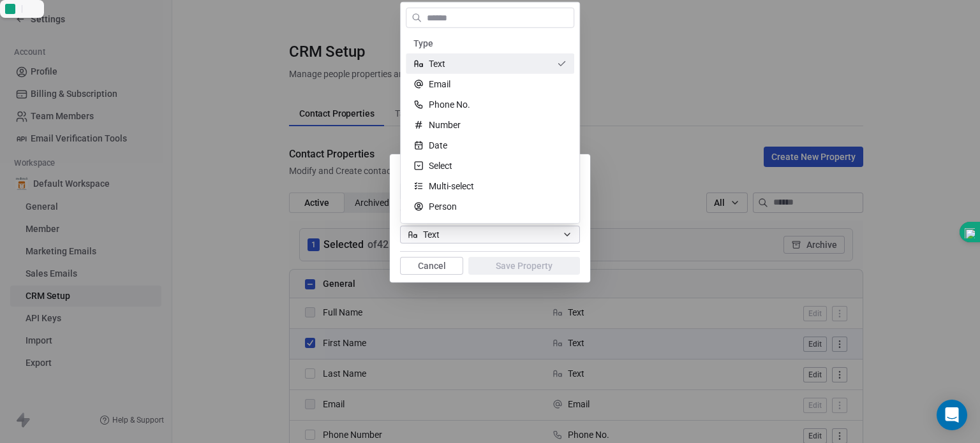 The height and width of the screenshot is (443, 980). I want to click on span: Email, so click(439, 84).